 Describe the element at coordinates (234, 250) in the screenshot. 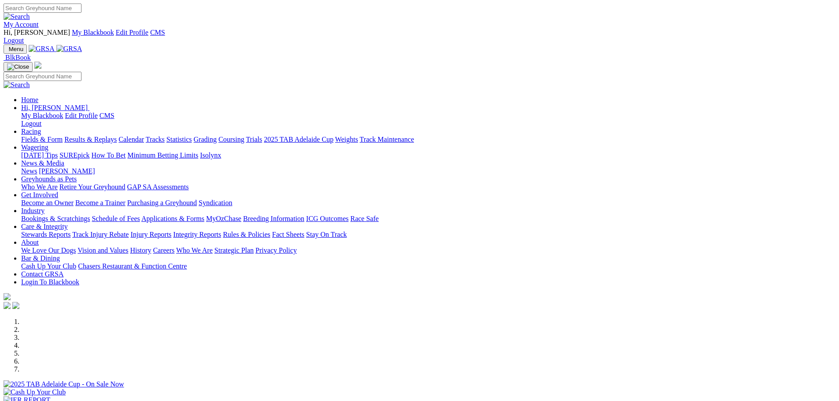

I see `a: Strategic Plan` at that location.